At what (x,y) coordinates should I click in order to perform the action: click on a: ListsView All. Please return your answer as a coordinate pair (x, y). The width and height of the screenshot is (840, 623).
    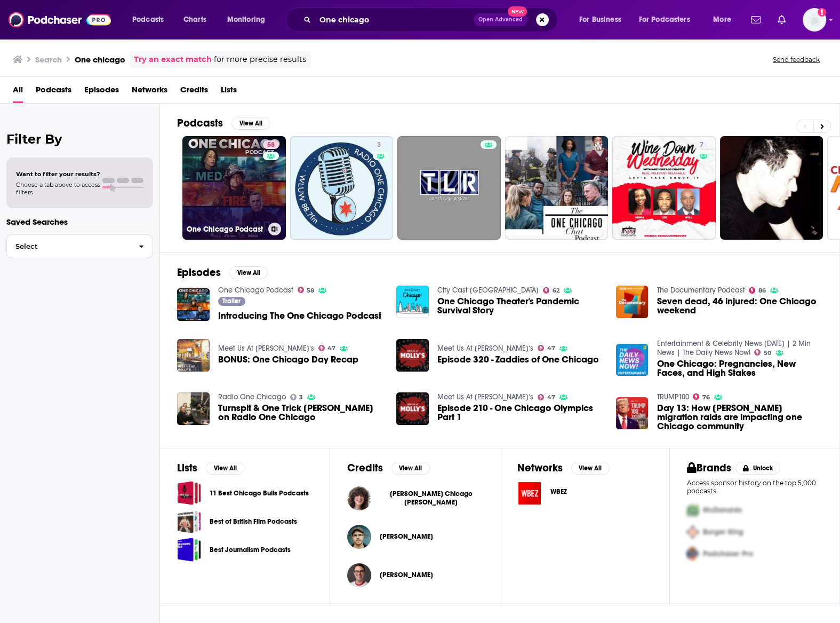
    Looking at the image, I should click on (211, 467).